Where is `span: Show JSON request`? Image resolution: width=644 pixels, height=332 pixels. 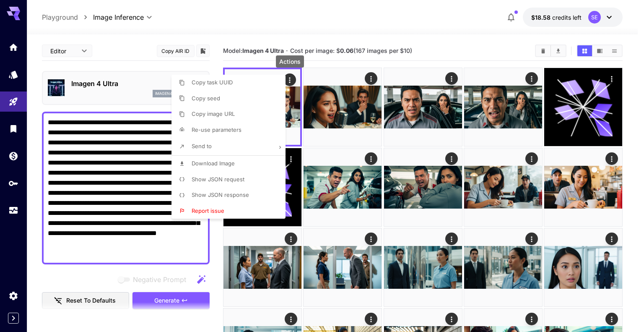 span: Show JSON request is located at coordinates (218, 179).